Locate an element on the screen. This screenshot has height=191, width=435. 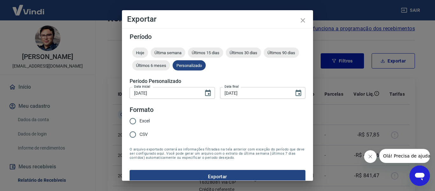
div: Últimos 6 meses is located at coordinates (151, 65).